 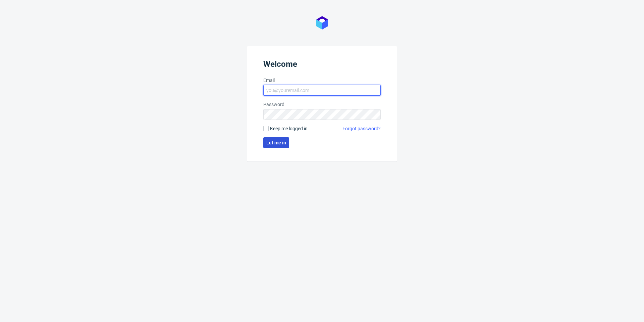 I want to click on a: Forgot password?, so click(x=361, y=128).